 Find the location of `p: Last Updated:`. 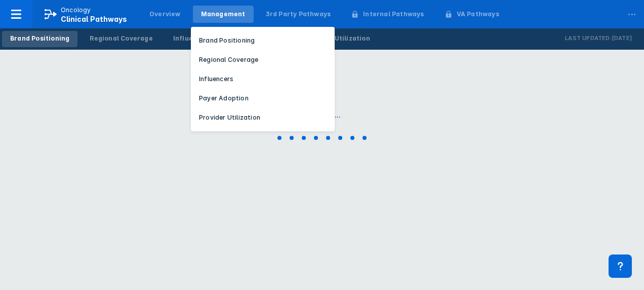

p: Last Updated: is located at coordinates (589, 38).